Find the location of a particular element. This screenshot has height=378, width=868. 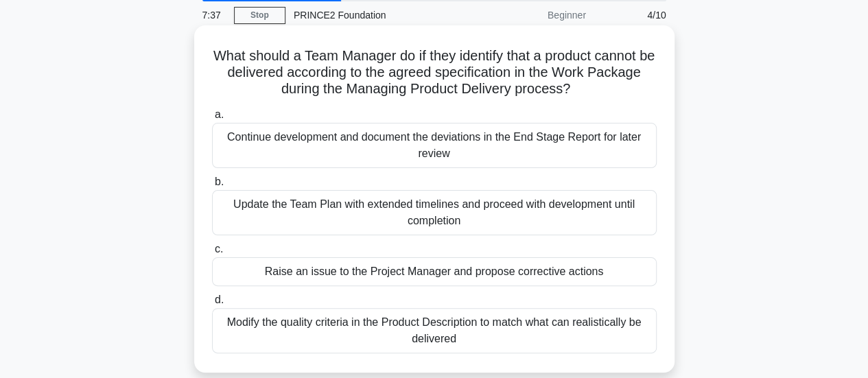

span: a. is located at coordinates (219, 114).